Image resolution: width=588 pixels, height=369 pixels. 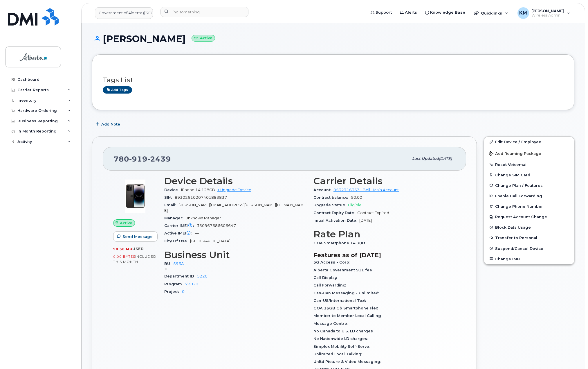 What do you see at coordinates (529, 259) in the screenshot?
I see `button: Change IMEI` at bounding box center [529, 259].